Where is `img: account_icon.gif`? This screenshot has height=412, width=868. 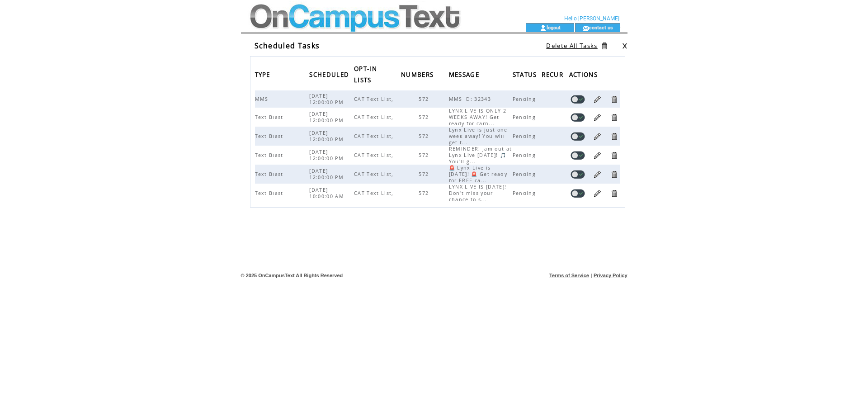
img: account_icon.gif is located at coordinates (543, 28).